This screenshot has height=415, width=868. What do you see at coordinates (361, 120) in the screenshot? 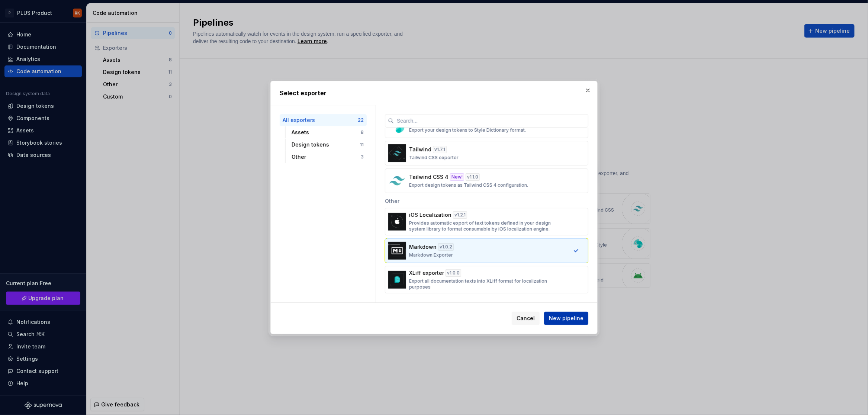
I see `div: 22` at bounding box center [361, 120].